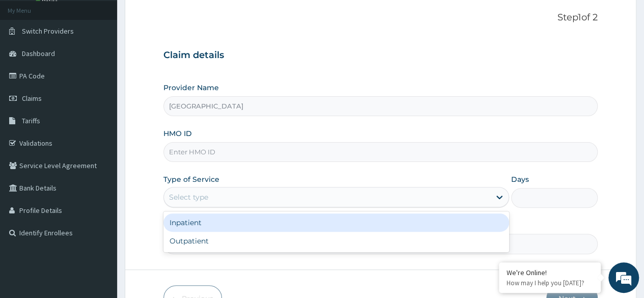 The width and height of the screenshot is (644, 298). I want to click on input: Enter HMO ID, so click(380, 151).